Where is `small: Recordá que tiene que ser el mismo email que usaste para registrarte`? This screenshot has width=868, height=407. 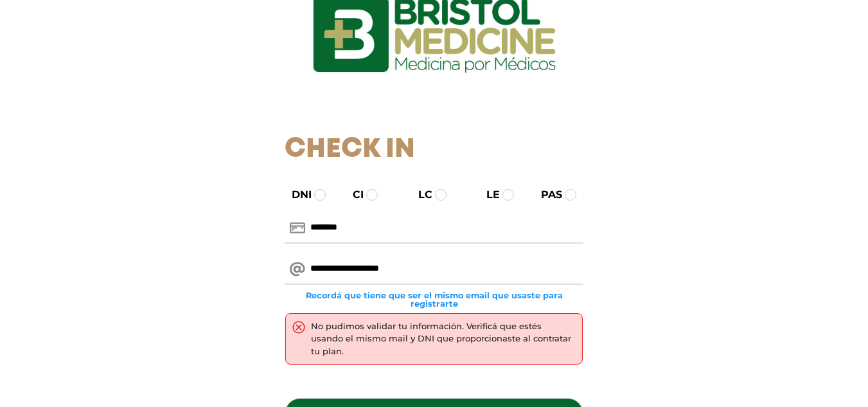 small: Recordá que tiene que ser el mismo email que usaste para registrarte is located at coordinates (434, 300).